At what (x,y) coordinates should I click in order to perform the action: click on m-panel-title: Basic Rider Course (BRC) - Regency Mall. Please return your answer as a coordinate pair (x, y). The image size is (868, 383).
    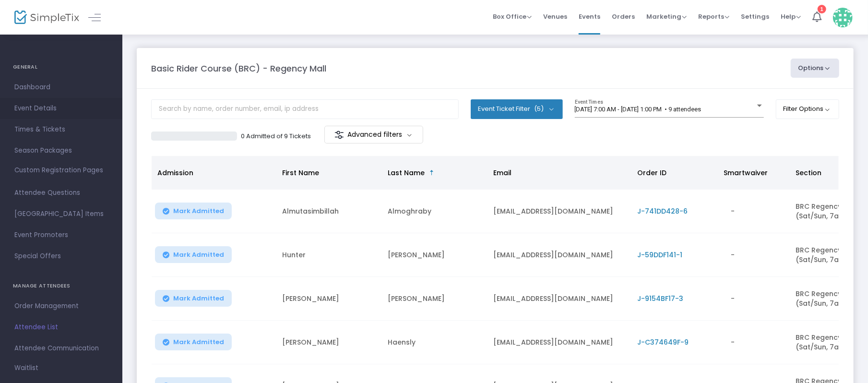
    Looking at the image, I should click on (238, 68).